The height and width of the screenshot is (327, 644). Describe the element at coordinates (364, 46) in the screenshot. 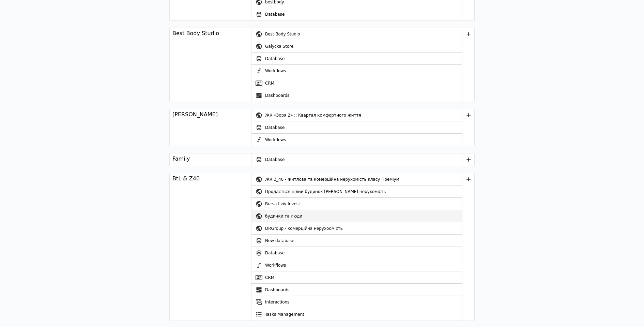

I see `div: Galycka Store` at that location.